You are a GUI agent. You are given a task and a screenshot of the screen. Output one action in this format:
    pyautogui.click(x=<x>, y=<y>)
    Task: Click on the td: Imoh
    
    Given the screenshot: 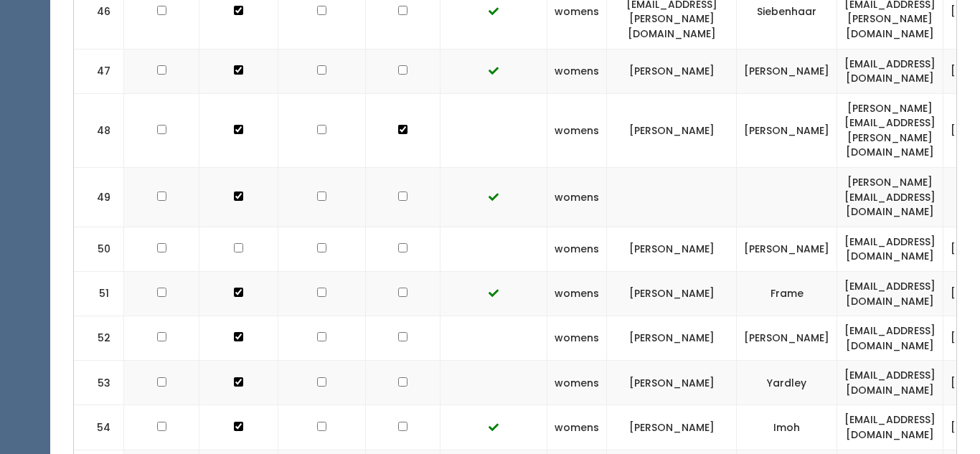 What is the action you would take?
    pyautogui.click(x=787, y=427)
    